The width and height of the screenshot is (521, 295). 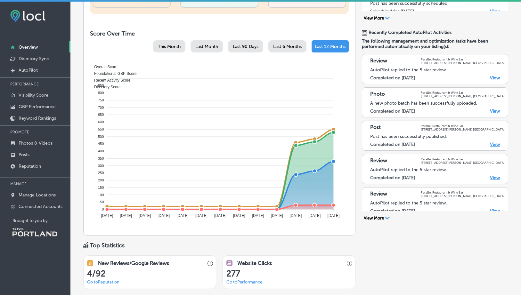 I want to click on h1: 277, so click(x=289, y=274).